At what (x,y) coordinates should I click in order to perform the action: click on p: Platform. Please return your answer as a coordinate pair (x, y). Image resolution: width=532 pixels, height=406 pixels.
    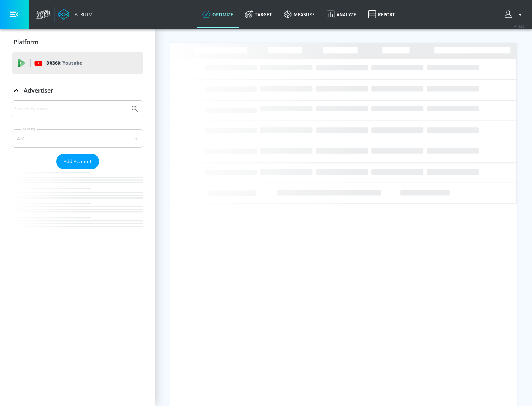
    Looking at the image, I should click on (26, 43).